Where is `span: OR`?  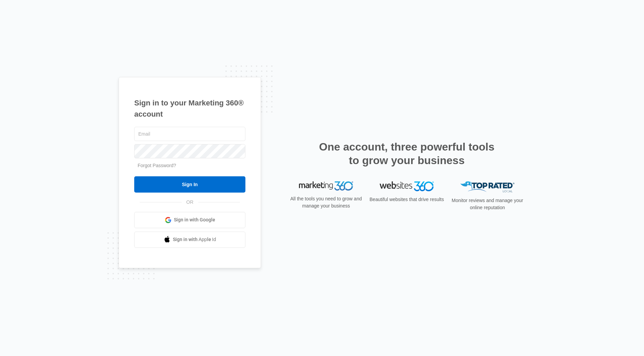
span: OR is located at coordinates (190, 202).